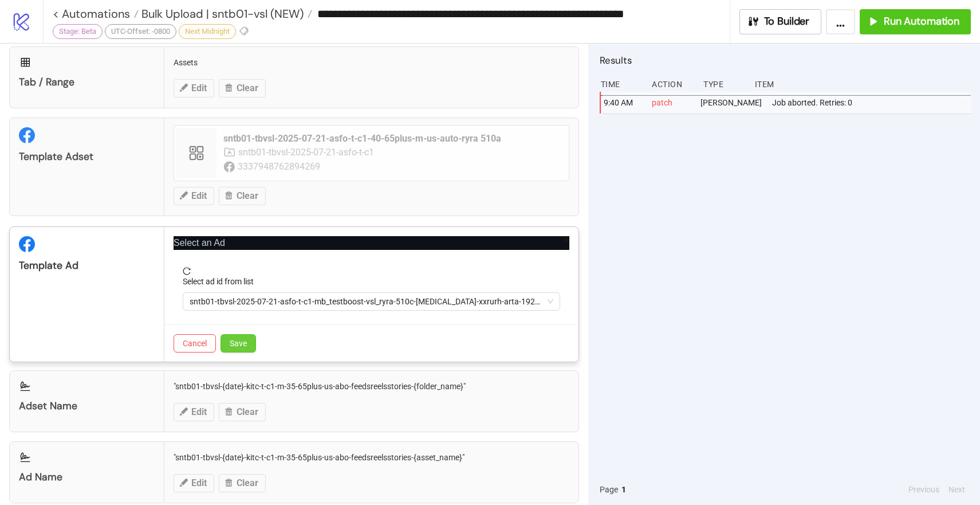 The width and height of the screenshot is (980, 505). Describe the element at coordinates (371, 301) in the screenshot. I see `span: sntb01-tbvsl-2025-07-21-asfo-t-c1-mb_testboost-vsl_ryra-510c-cortisol-xxrurh-arta-192d-9x16_na_20...` at that location.